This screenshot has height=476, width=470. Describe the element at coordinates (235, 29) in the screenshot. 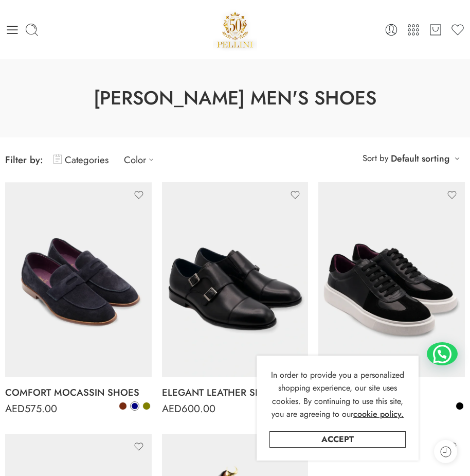

I see `img: Pellini` at that location.